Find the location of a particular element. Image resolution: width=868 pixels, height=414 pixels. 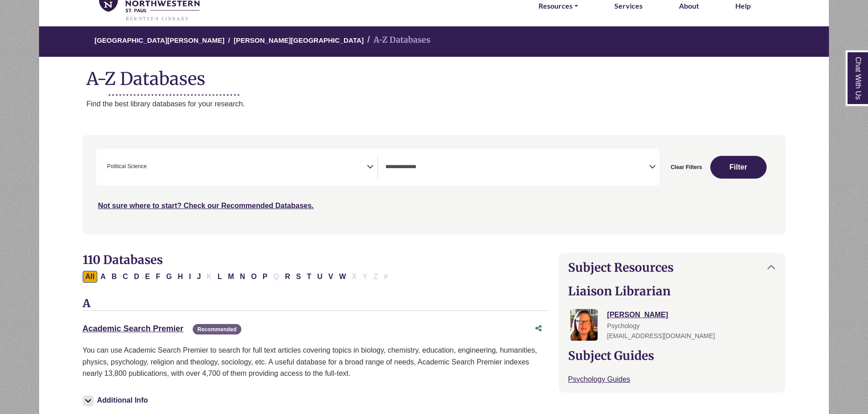

nav: Search filters is located at coordinates (434, 185).